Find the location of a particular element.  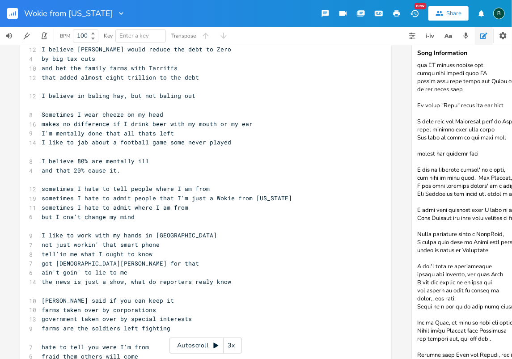

span: Enter a key is located at coordinates (134, 36).